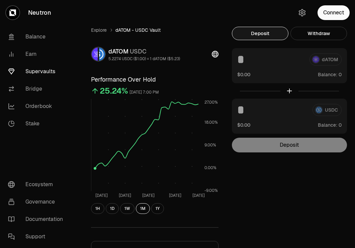 Image resolution: width=355 pixels, height=248 pixels. Describe the element at coordinates (37, 37) in the screenshot. I see `a: Balance` at that location.